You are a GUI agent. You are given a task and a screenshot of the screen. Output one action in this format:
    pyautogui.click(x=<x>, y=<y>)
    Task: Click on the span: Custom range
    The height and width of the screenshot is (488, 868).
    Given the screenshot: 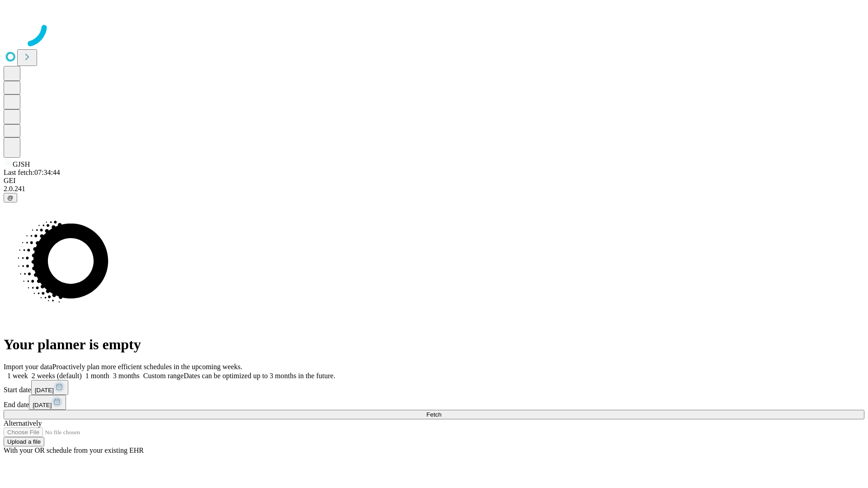 What is the action you would take?
    pyautogui.click(x=163, y=376)
    